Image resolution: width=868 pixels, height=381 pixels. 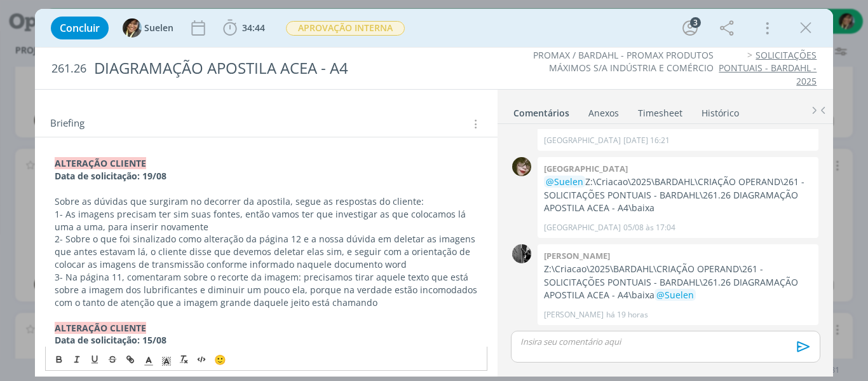 I want to click on a: SOLICITAÇÕES PONTUAIS - BARDAHL - 2025, so click(x=768, y=68).